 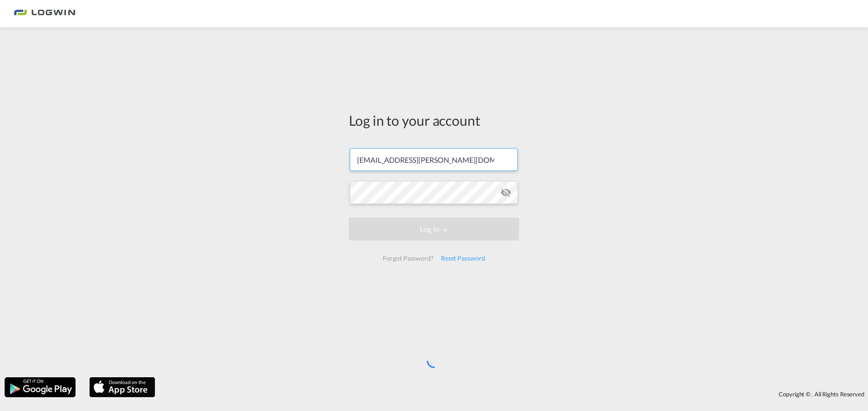 I want to click on img: google.png, so click(x=40, y=387).